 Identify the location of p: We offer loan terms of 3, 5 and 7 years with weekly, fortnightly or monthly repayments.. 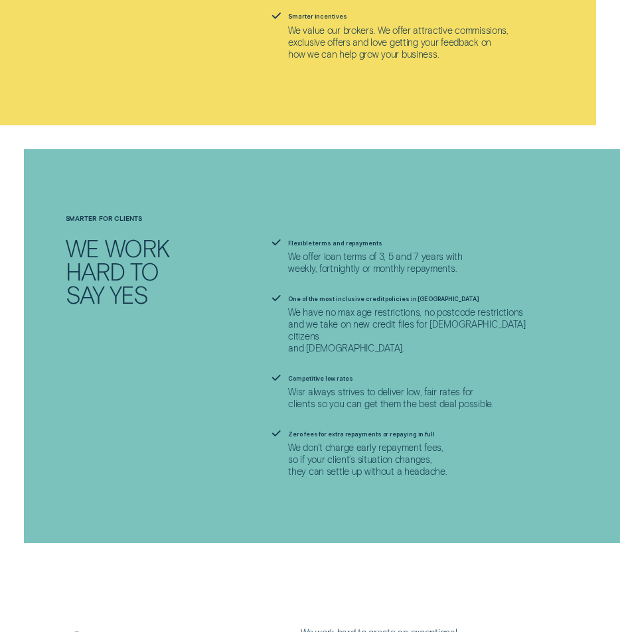
(375, 263).